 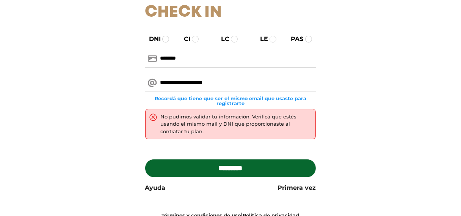 What do you see at coordinates (222, 39) in the screenshot?
I see `label: LC` at bounding box center [222, 39].